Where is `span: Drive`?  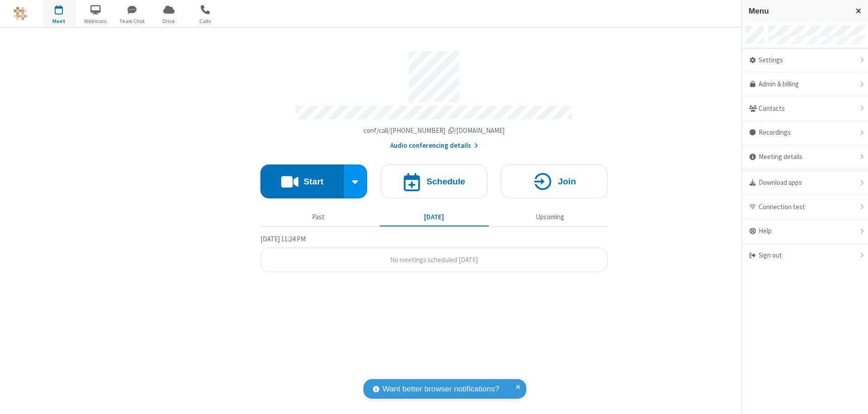 span: Drive is located at coordinates (169, 21).